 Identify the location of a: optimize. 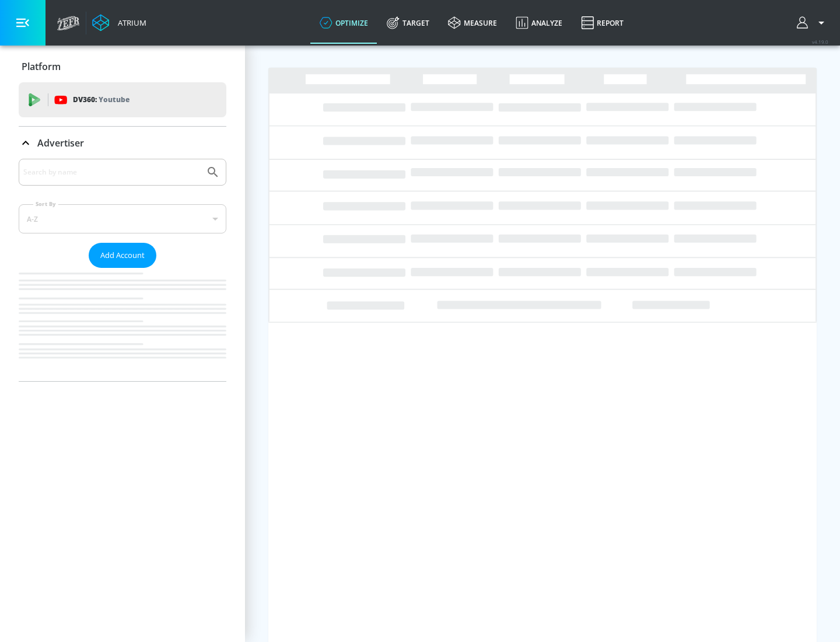
(343, 23).